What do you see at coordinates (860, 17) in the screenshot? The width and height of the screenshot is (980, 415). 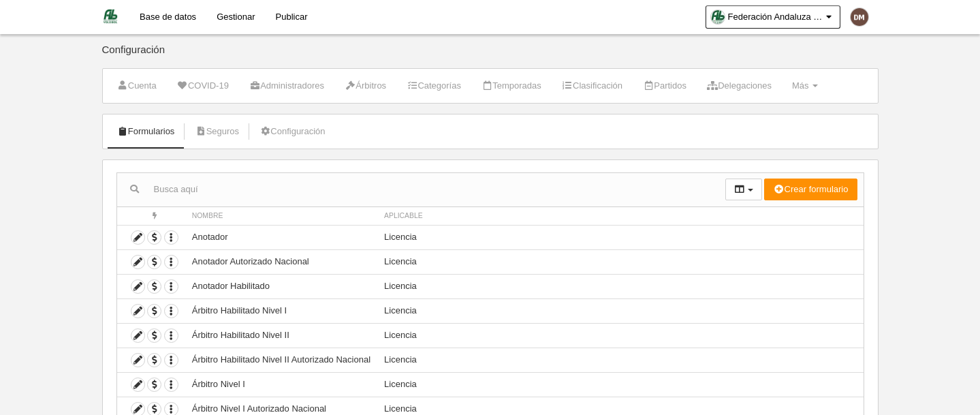 I see `img: c2l6ZT0zMHgzMCZmcz05JnRleHQ9RE0mYmc9NmQ0YzQx.png` at bounding box center [860, 17].